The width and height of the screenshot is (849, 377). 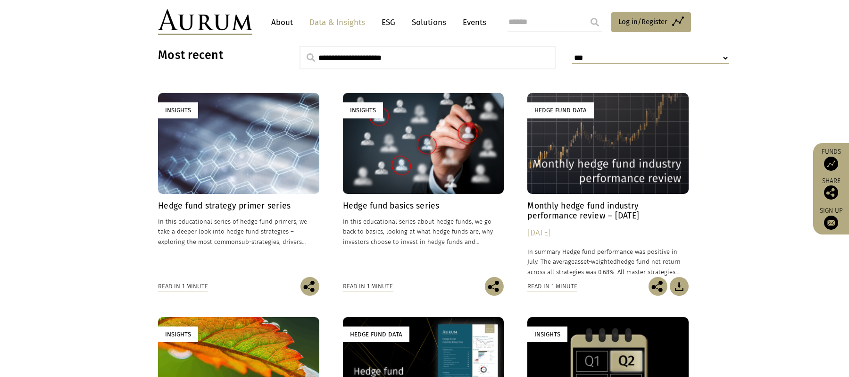 I want to click on h4: Hedge fund basics series, so click(x=423, y=206).